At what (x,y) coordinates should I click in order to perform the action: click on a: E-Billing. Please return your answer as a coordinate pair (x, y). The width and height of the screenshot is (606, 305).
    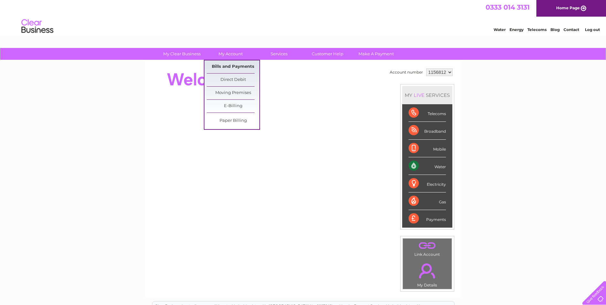
    Looking at the image, I should click on (233, 106).